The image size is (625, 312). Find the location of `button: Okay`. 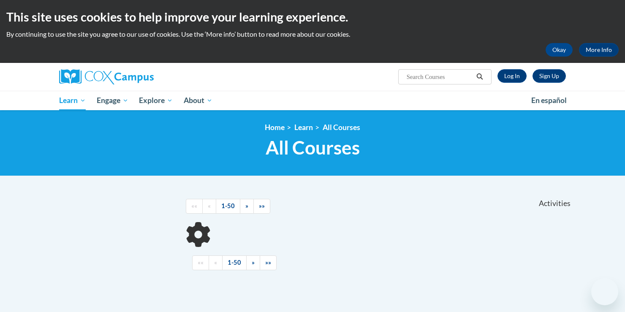

button: Okay is located at coordinates (559, 50).